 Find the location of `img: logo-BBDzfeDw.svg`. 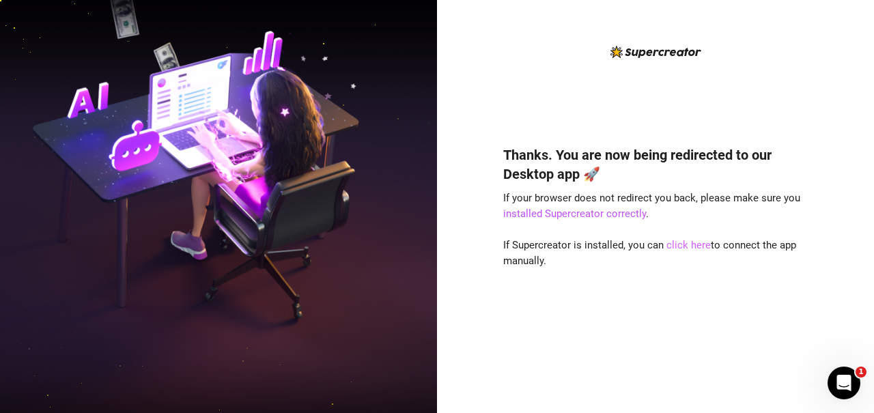

img: logo-BBDzfeDw.svg is located at coordinates (655, 52).